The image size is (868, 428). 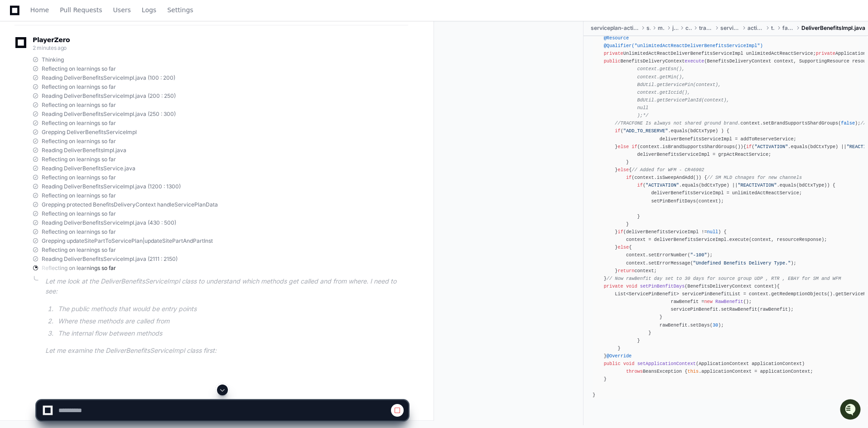 I want to click on span: setApplicationContext, so click(x=666, y=363).